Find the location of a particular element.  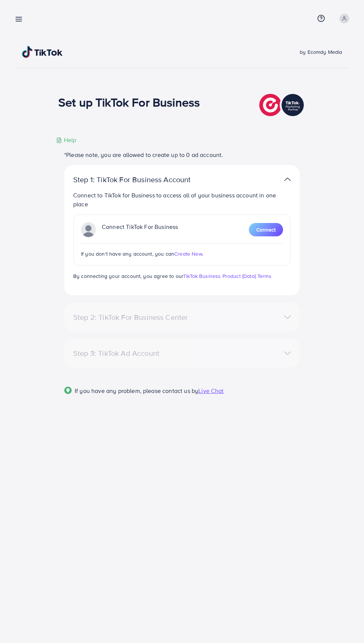

div: Help is located at coordinates (66, 140).